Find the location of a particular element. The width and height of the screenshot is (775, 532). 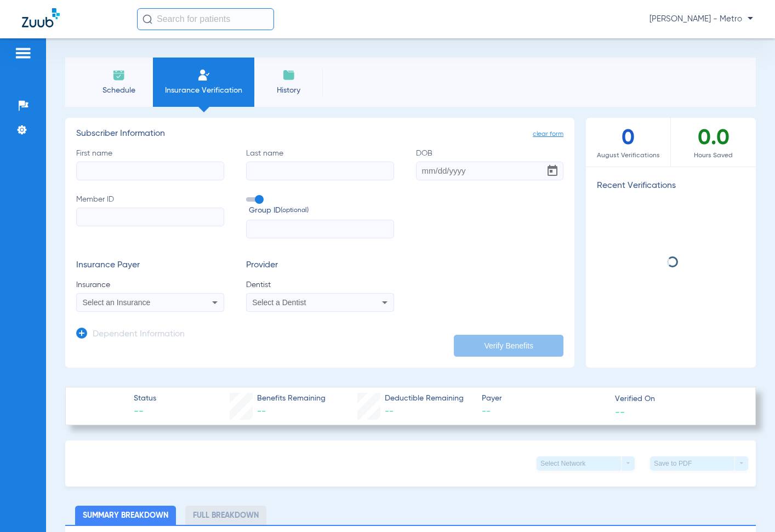

img: History is located at coordinates (289, 75).